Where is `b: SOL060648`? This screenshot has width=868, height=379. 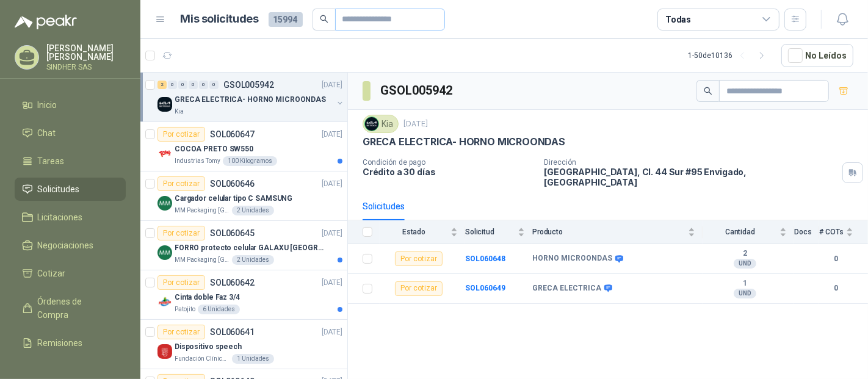 b: SOL060648 is located at coordinates (485, 259).